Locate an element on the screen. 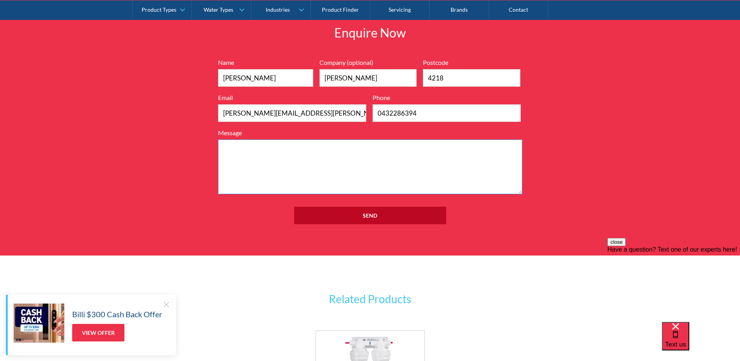 Image resolution: width=740 pixels, height=361 pixels. h5: Billi $300 Cash Back Offer is located at coordinates (117, 314).